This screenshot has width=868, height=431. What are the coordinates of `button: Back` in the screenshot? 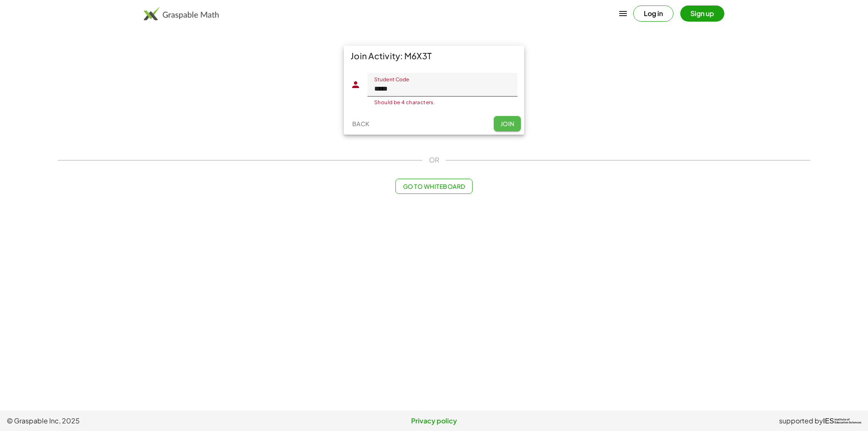 It's located at (361, 124).